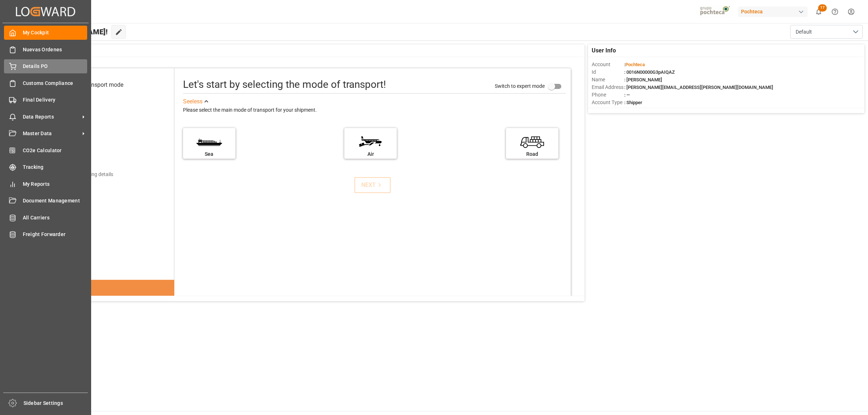  I want to click on span: Sidebar Settings, so click(56, 403).